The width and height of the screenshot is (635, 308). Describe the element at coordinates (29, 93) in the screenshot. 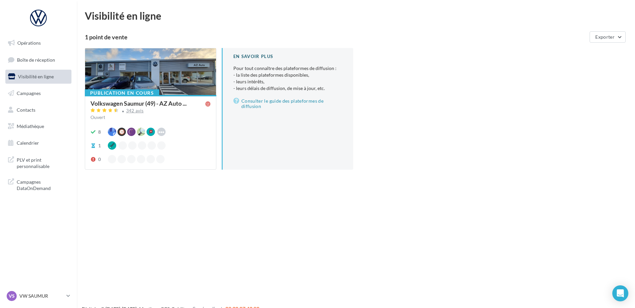

I see `span: Campagnes` at that location.